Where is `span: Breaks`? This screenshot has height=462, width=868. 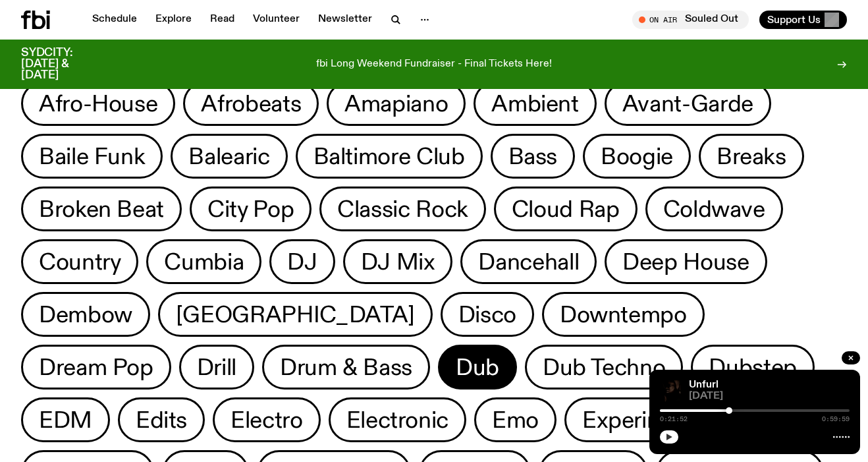 span: Breaks is located at coordinates (752, 157).